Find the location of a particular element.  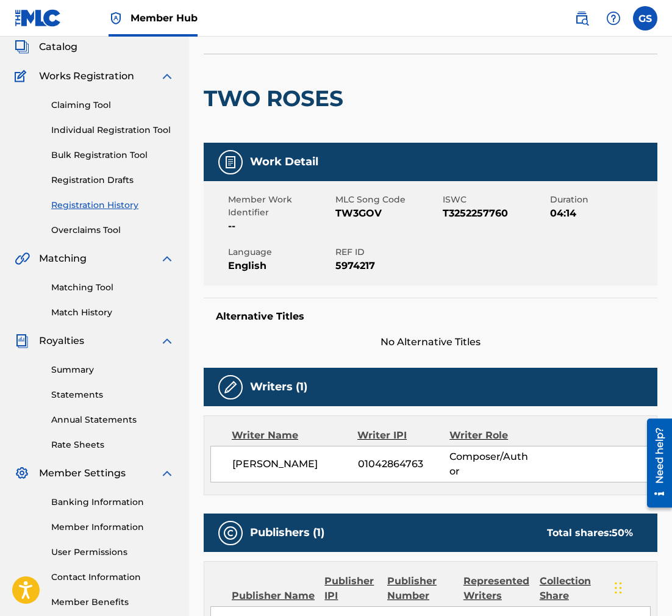

span: No Alternative Titles is located at coordinates (431, 342).